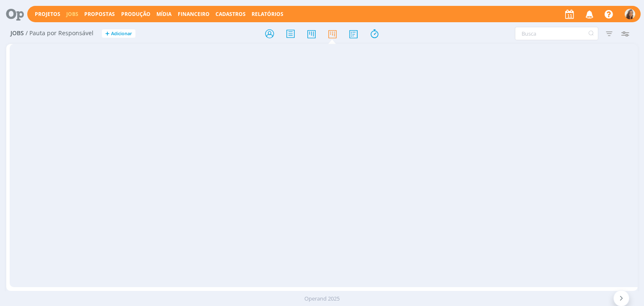 The image size is (644, 306). What do you see at coordinates (99, 14) in the screenshot?
I see `span: Propostas` at bounding box center [99, 14].